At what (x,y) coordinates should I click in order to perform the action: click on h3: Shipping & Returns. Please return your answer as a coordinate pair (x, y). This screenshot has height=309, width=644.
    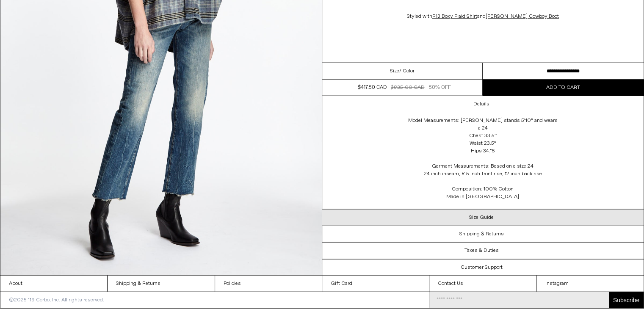
    Looking at the image, I should click on (481, 234).